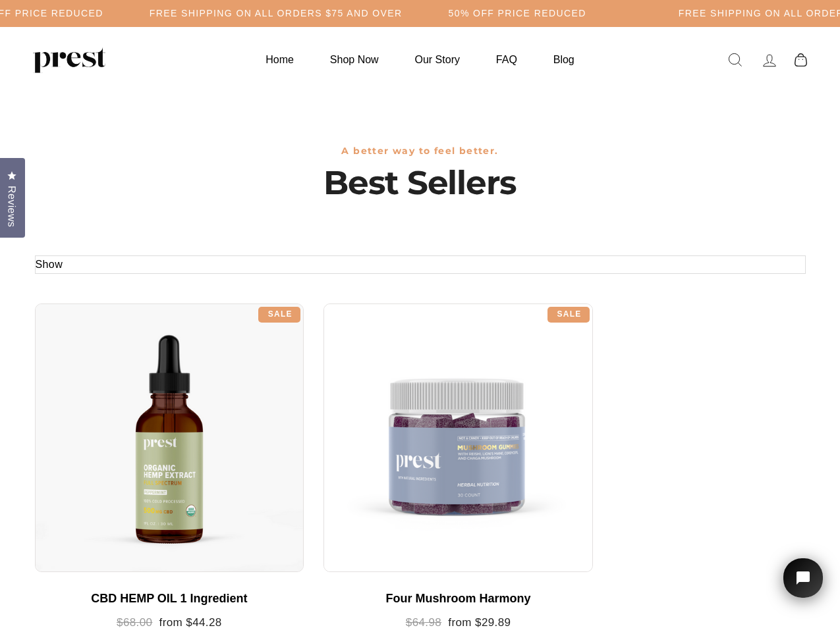 The image size is (840, 632). Describe the element at coordinates (169, 623) in the screenshot. I see `div: from $44.28` at that location.